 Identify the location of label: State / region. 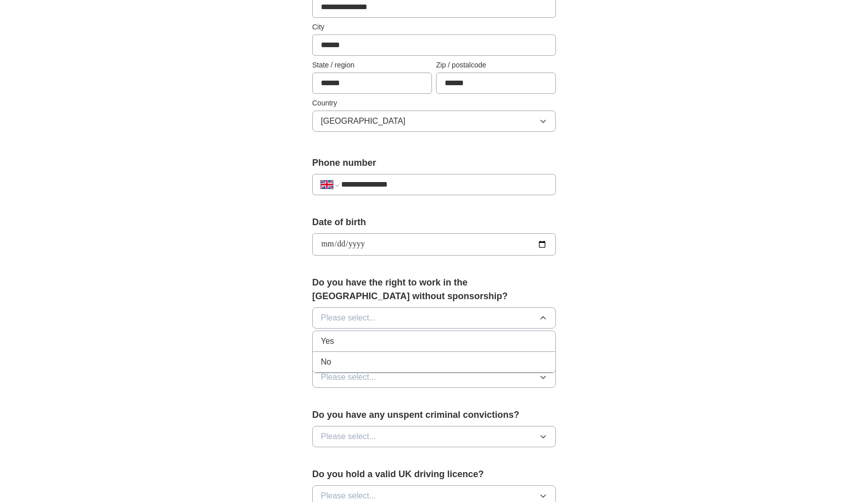
(372, 65).